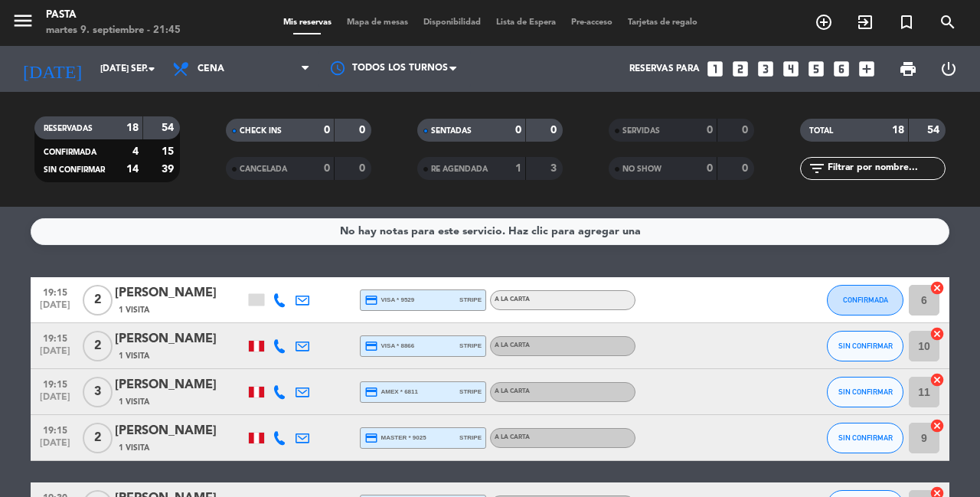 This screenshot has height=497, width=980. Describe the element at coordinates (791, 69) in the screenshot. I see `i: looks_4` at that location.